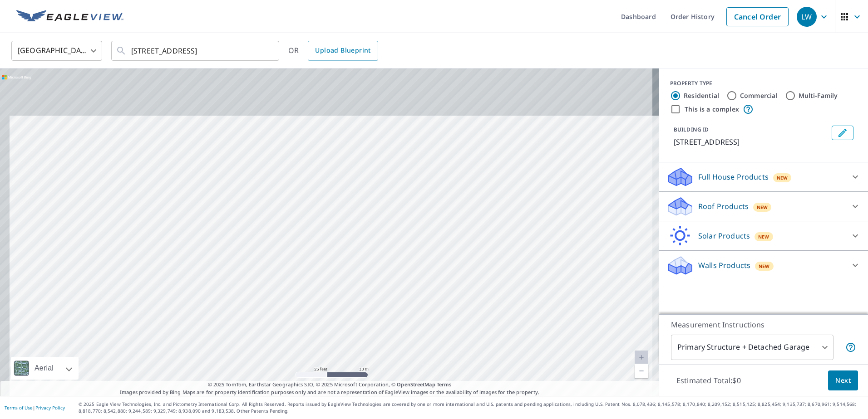  What do you see at coordinates (851, 347) in the screenshot?
I see `span: Your report will include the primary structure and a detached garage if one exists.` at bounding box center [851, 347].